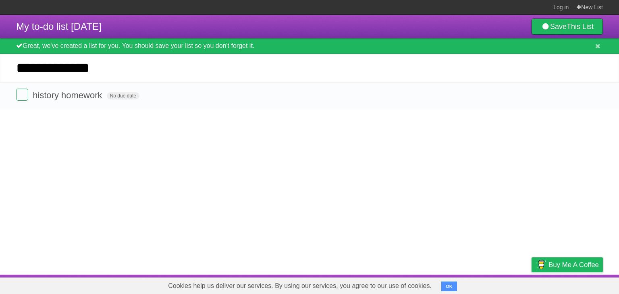  I want to click on b: This List, so click(580, 27).